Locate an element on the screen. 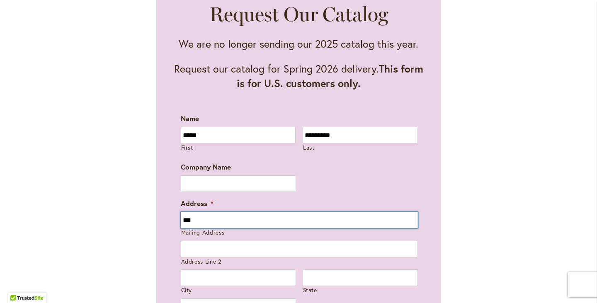 This screenshot has width=597, height=303. p: We are no longer sending our 2025 catalog this year. is located at coordinates (299, 44).